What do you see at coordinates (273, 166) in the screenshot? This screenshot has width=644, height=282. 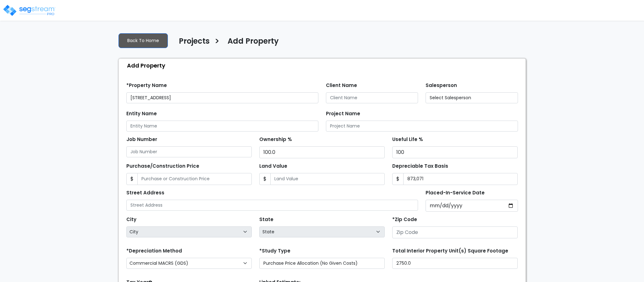 I see `label: Land Value` at bounding box center [273, 166].